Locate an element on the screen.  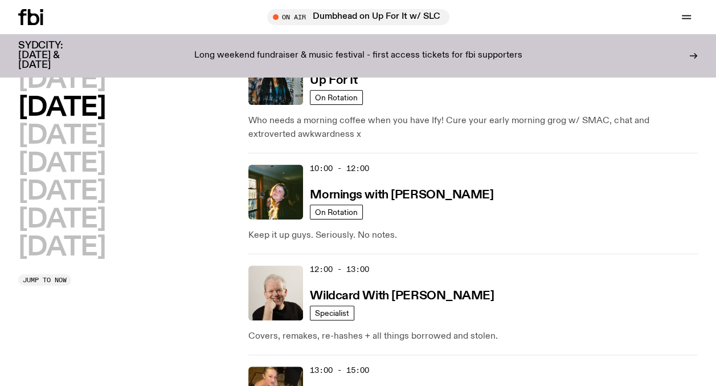
p: Long weekend fundraiser & music festival - first access tickets for fbi supporters is located at coordinates (358, 56).